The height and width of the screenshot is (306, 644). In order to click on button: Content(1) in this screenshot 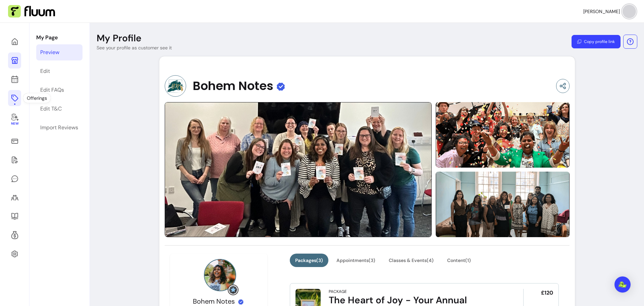, I will do `click(459, 261)`.